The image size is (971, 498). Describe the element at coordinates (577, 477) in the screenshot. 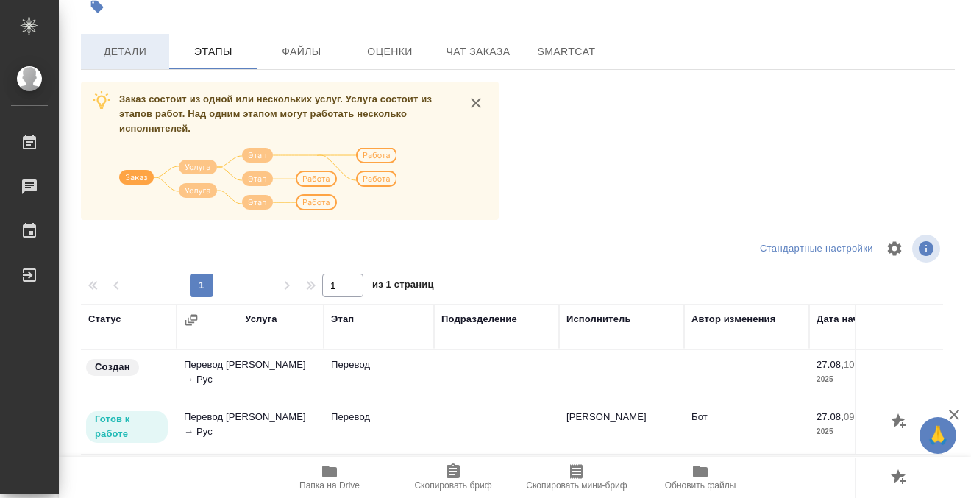

I see `button: Скопировать мини-бриф` at that location.